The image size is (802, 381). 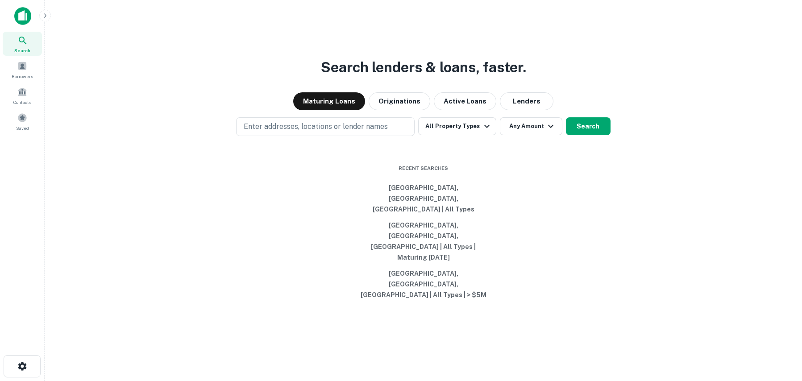 I want to click on p: Enter addresses, locations or lender names, so click(x=316, y=127).